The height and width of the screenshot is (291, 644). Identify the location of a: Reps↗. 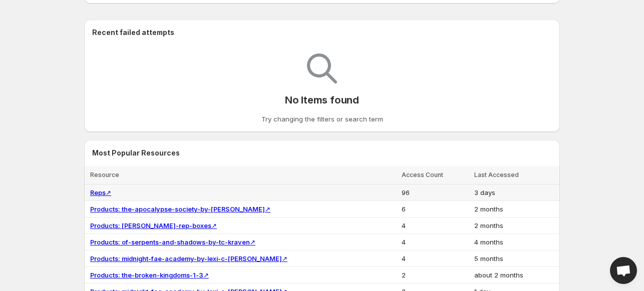
(100, 193).